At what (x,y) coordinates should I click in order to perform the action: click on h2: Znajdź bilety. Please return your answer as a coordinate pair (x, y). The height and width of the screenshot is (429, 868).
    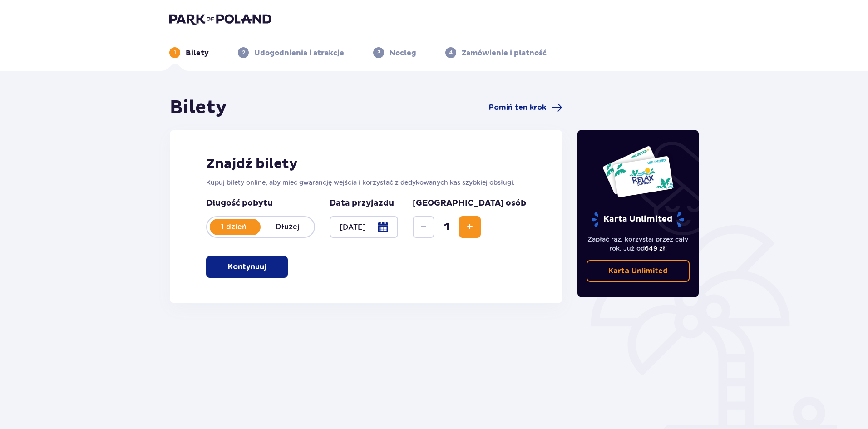
    Looking at the image, I should click on (366, 164).